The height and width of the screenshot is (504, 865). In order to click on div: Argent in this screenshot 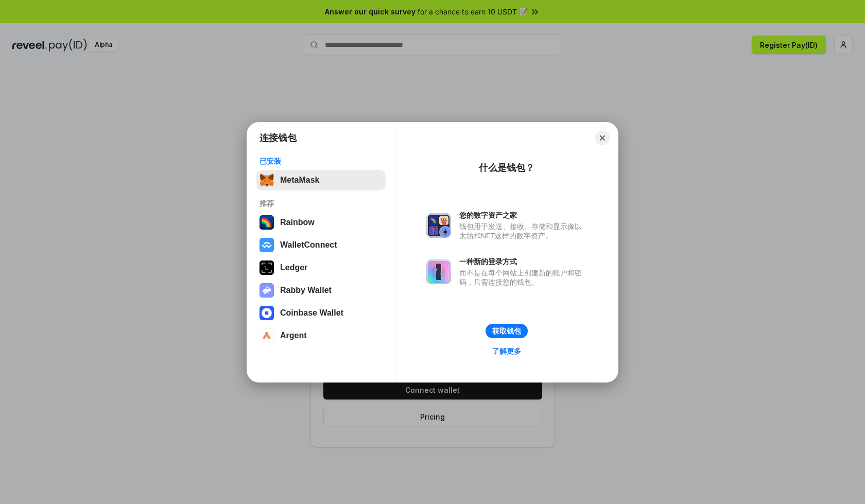, I will do `click(293, 336)`.